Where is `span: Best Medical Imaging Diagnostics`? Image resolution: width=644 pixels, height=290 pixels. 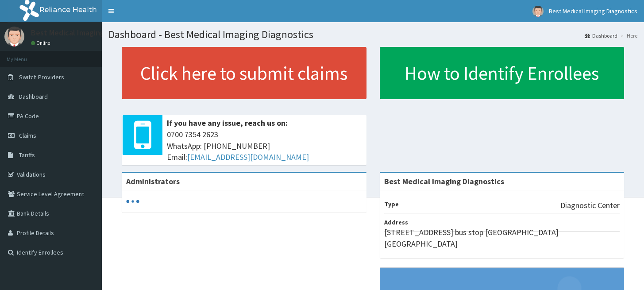
span: Best Medical Imaging Diagnostics is located at coordinates (593, 11).